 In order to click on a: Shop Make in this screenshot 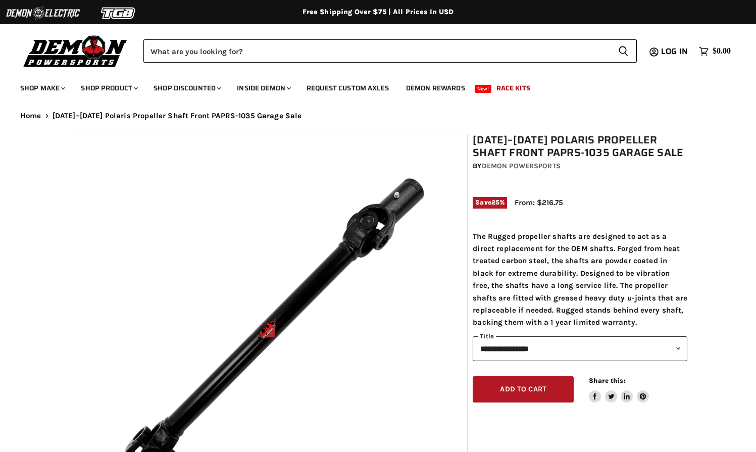, I will do `click(42, 88)`.